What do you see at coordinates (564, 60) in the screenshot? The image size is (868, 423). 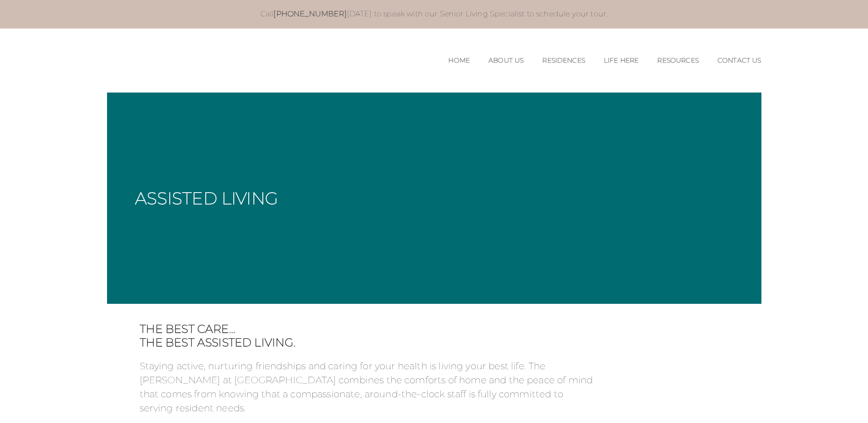 I see `a: Residences` at bounding box center [564, 60].